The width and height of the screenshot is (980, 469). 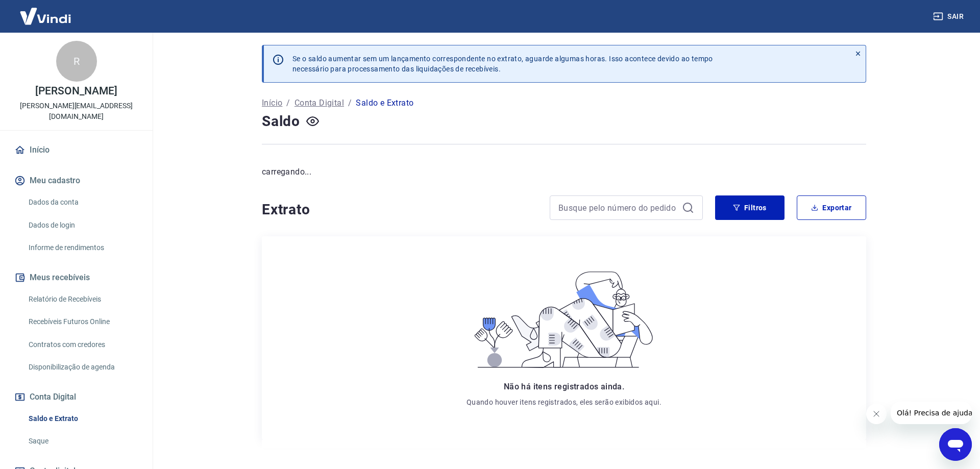 I want to click on button: Meus recebíveis, so click(x=76, y=278).